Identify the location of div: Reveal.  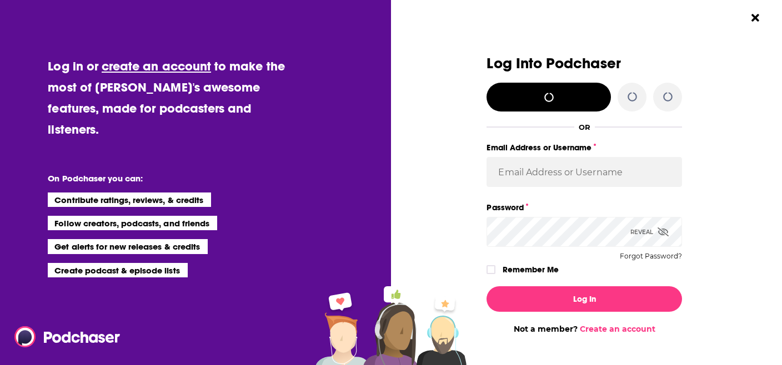
(649, 232).